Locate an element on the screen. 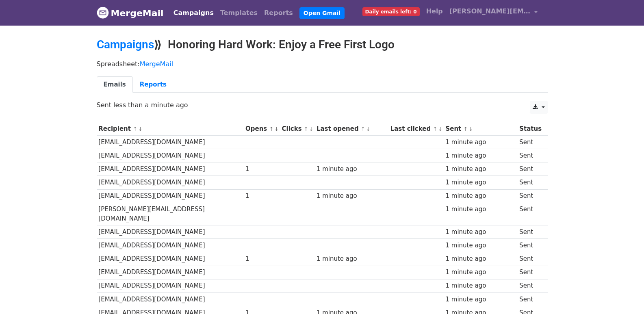 This screenshot has height=314, width=644. th: Opens is located at coordinates (261, 129).